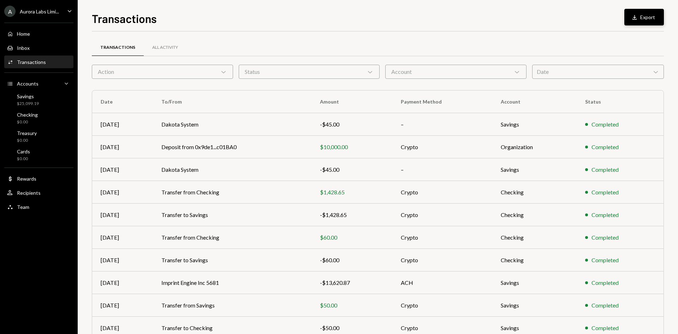  Describe the element at coordinates (352, 147) in the screenshot. I see `div: $10,000.00` at that location.